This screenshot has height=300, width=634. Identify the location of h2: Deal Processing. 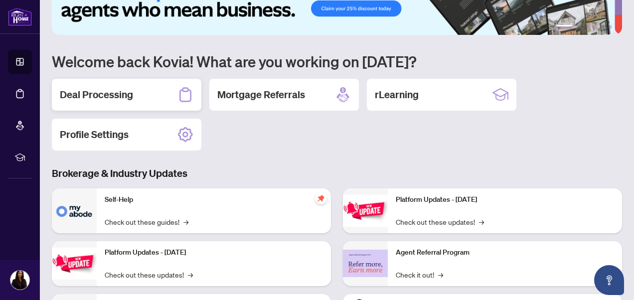
(96, 95).